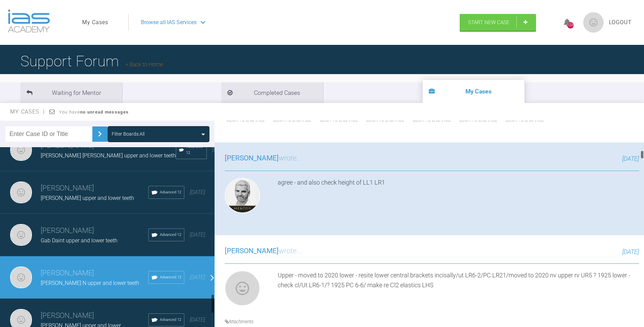  Describe the element at coordinates (459, 197) in the screenshot. I see `div: agree - and also check height of LL1 LR1` at that location.